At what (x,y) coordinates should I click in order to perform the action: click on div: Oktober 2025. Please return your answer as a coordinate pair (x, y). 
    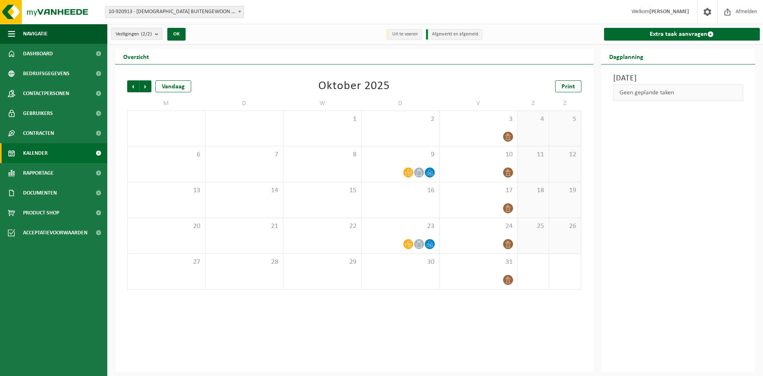
    Looking at the image, I should click on (354, 86).